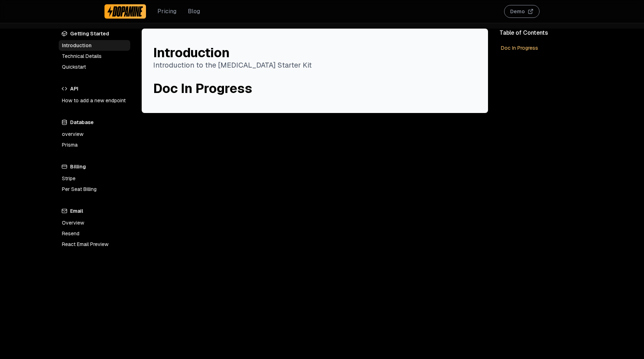  I want to click on h4: Email, so click(95, 210).